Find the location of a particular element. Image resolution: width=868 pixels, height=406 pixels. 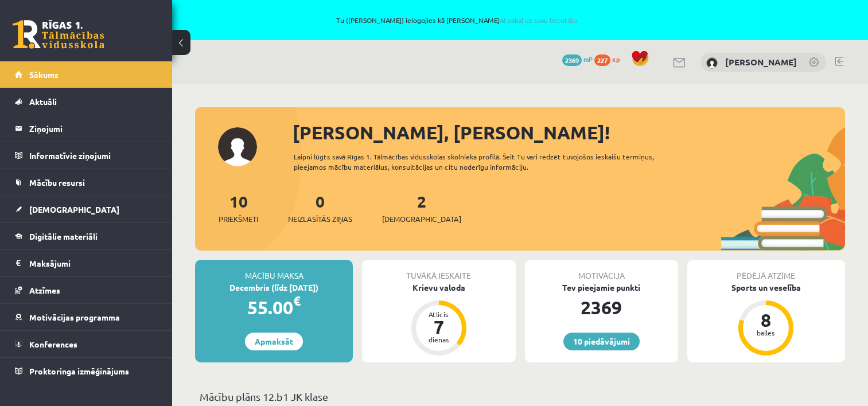

img: Robijs Cabuls is located at coordinates (712, 63).